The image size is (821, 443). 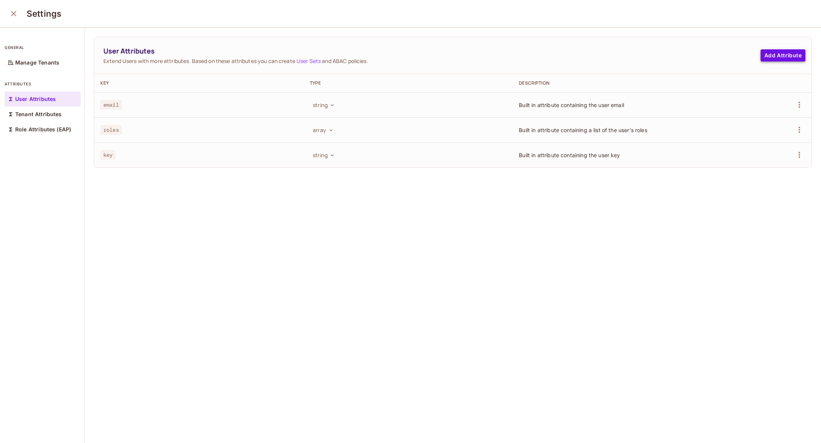 What do you see at coordinates (432, 61) in the screenshot?
I see `span: Extend Users with more attributes. Based on these attributes you can create and ABAC policies.` at bounding box center [432, 61].